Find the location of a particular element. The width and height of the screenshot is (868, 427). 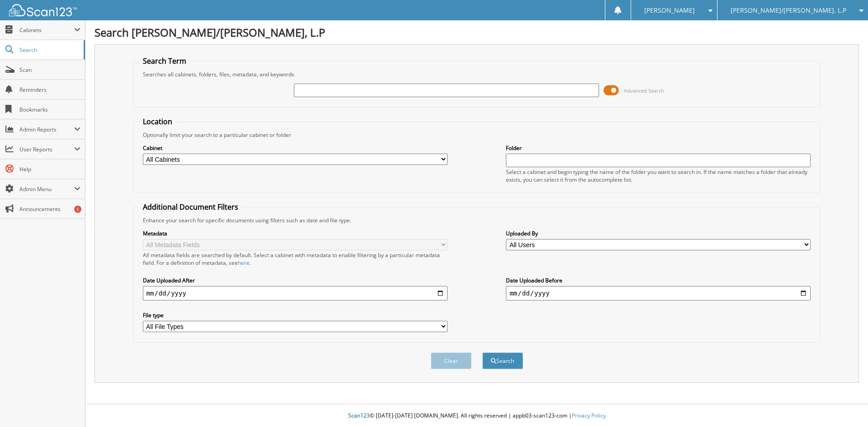

span: User Reports is located at coordinates (47, 149).